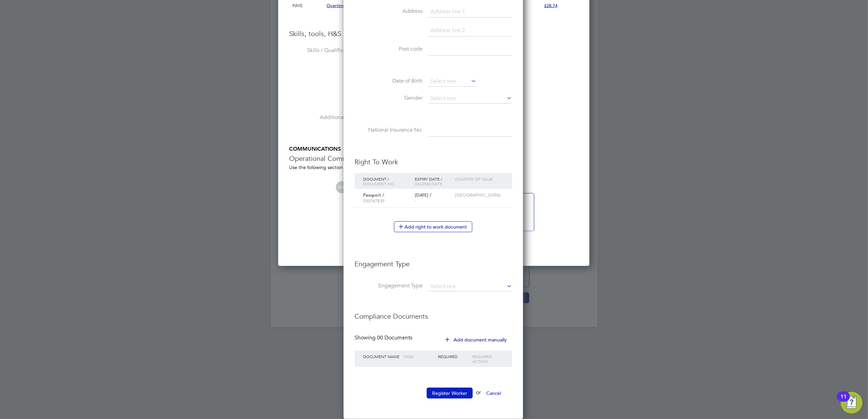  I want to click on div: Expiry Date /, so click(433, 181).